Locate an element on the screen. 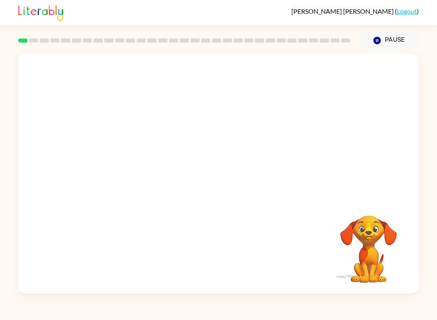 This screenshot has width=437, height=320. button: Pause is located at coordinates (390, 40).